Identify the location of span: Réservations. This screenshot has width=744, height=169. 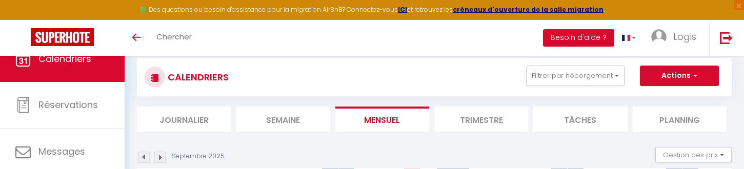
(68, 105).